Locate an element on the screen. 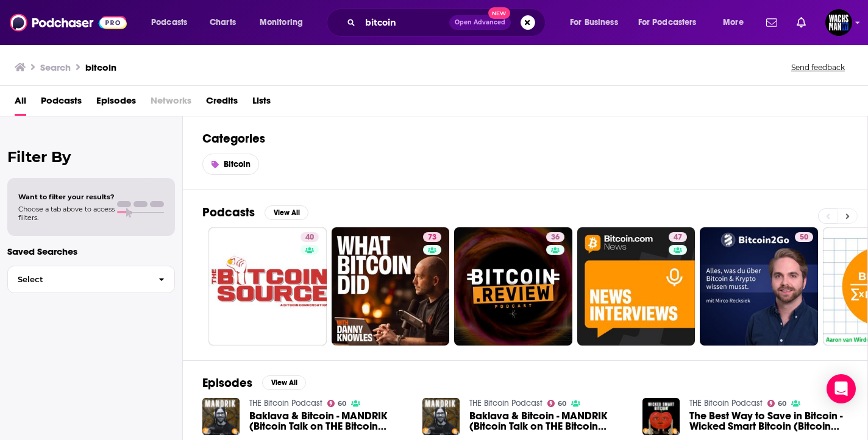  img: Podchaser - Follow, Share and Rate Podcasts is located at coordinates (68, 22).